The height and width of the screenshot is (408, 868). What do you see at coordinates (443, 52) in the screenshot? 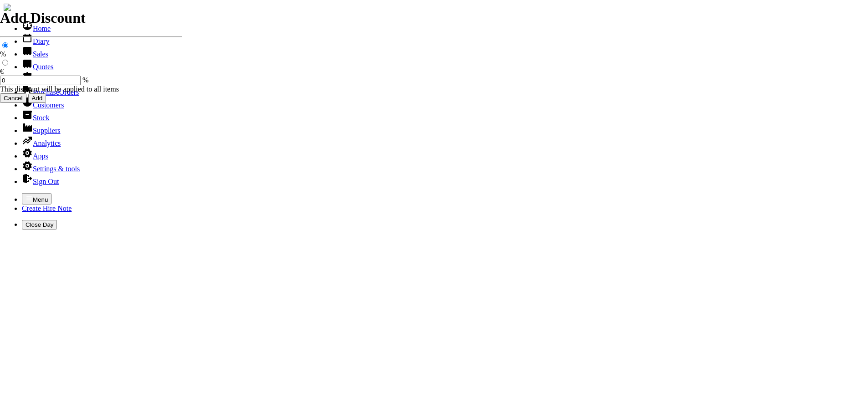
I see `li: Sales` at bounding box center [443, 52].